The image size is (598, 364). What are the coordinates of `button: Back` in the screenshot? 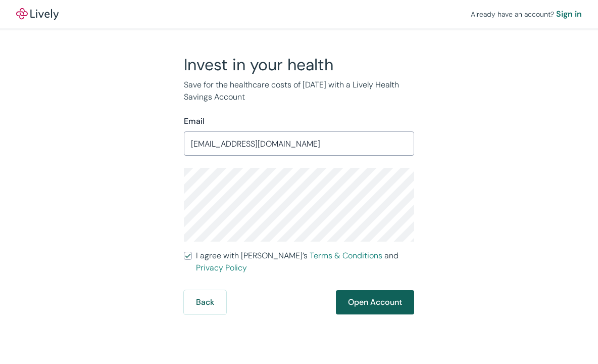 It's located at (205, 302).